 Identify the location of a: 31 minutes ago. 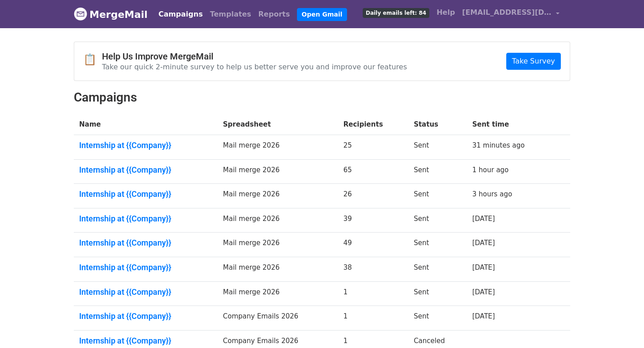
(498, 145).